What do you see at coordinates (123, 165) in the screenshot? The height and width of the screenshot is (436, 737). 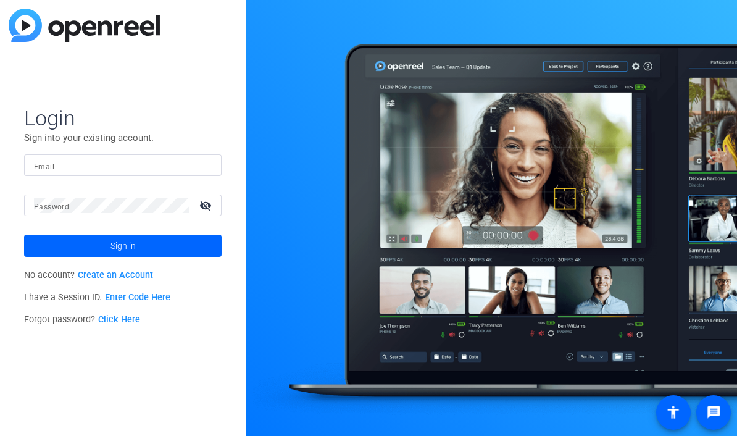 I see `input: Enter Email Address` at bounding box center [123, 165].